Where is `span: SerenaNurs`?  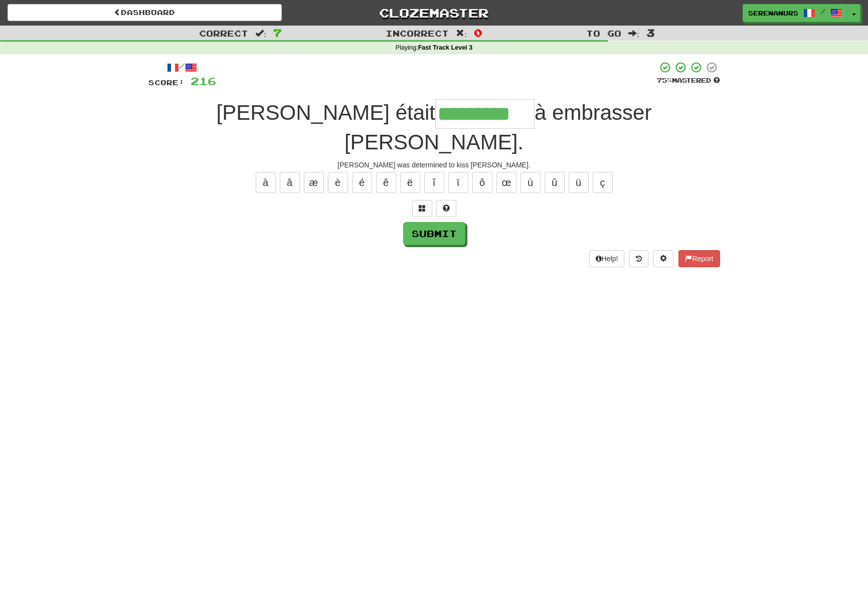 span: SerenaNurs is located at coordinates (773, 13).